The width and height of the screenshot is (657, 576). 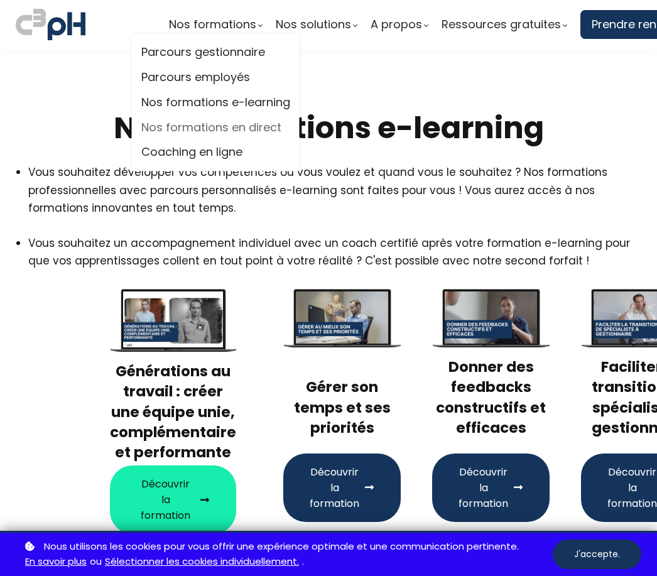 What do you see at coordinates (396, 24) in the screenshot?
I see `span: A propos` at bounding box center [396, 24].